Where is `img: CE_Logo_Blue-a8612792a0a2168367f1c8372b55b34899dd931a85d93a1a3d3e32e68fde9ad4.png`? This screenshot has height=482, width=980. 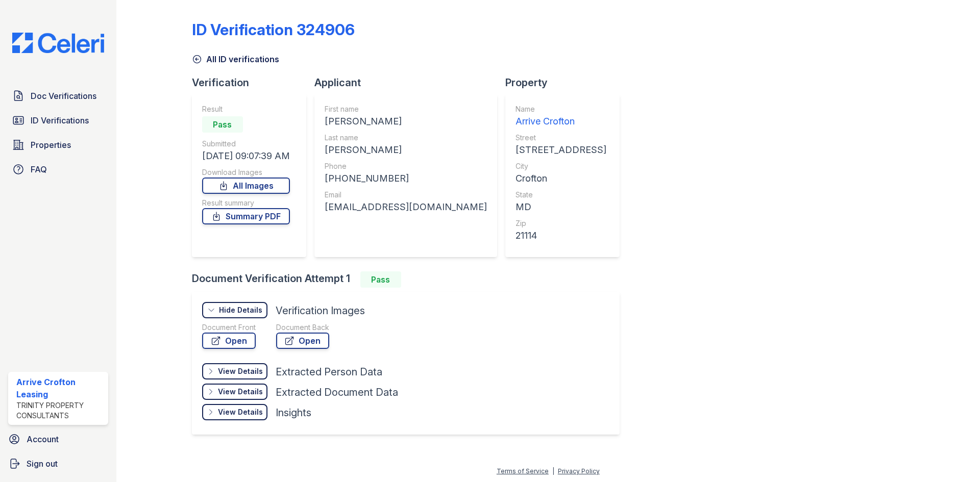 img: CE_Logo_Blue-a8612792a0a2168367f1c8372b55b34899dd931a85d93a1a3d3e32e68fde9ad4.png is located at coordinates (58, 43).